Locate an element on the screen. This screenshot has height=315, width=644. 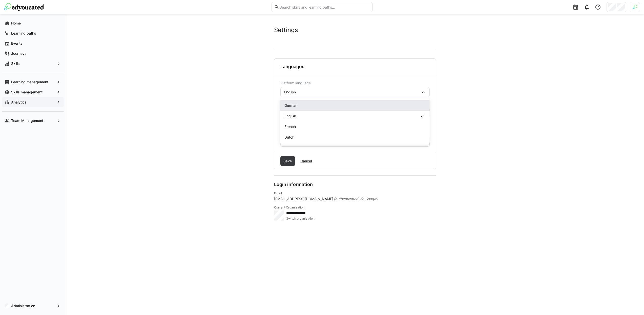
span: (Authenticated via Google) is located at coordinates (356, 199).